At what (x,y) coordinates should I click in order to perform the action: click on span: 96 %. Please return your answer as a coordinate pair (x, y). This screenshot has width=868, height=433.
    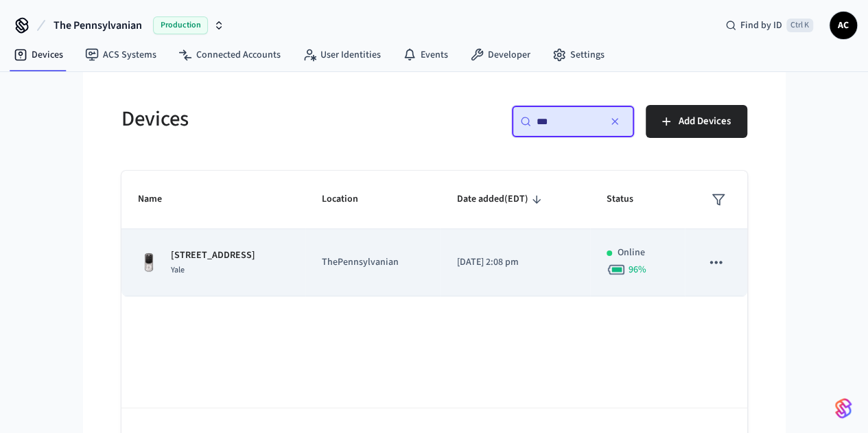
    Looking at the image, I should click on (638, 270).